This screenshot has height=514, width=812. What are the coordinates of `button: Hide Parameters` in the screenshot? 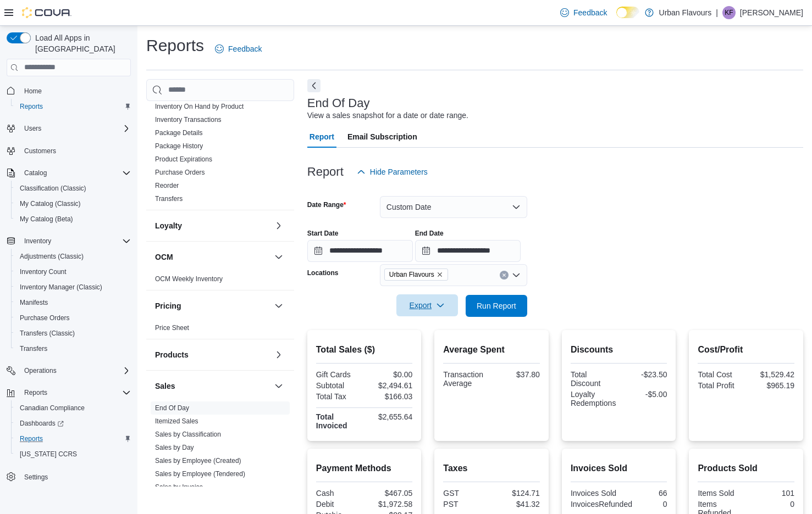 It's located at (392, 172).